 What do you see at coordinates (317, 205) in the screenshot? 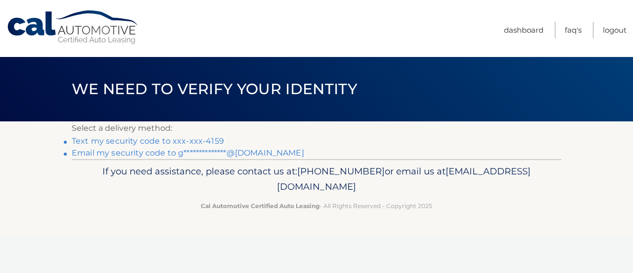
I see `p: - All Rights Reserved - Copyright 2025` at bounding box center [317, 205].